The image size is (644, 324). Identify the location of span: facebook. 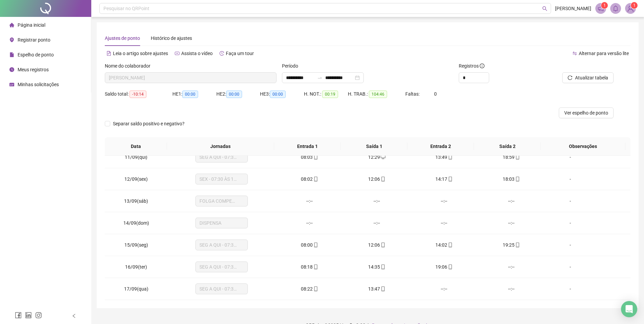
(19, 316).